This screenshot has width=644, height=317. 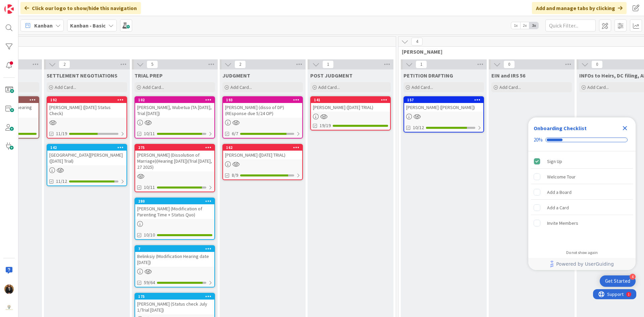 What do you see at coordinates (582, 140) in the screenshot?
I see `div: Checklist progress: 20%` at bounding box center [582, 140].